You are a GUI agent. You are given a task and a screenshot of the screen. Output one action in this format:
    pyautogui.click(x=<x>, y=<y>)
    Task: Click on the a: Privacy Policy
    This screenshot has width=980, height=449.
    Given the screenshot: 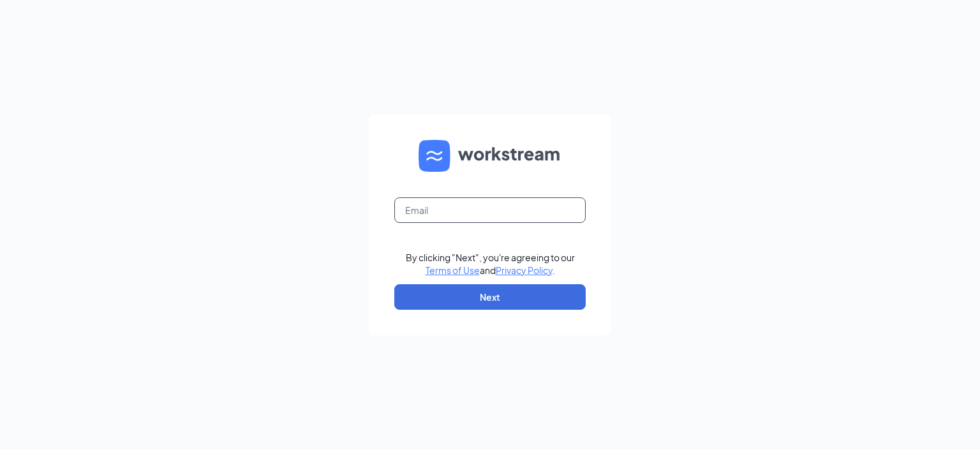 What is the action you would take?
    pyautogui.click(x=524, y=270)
    